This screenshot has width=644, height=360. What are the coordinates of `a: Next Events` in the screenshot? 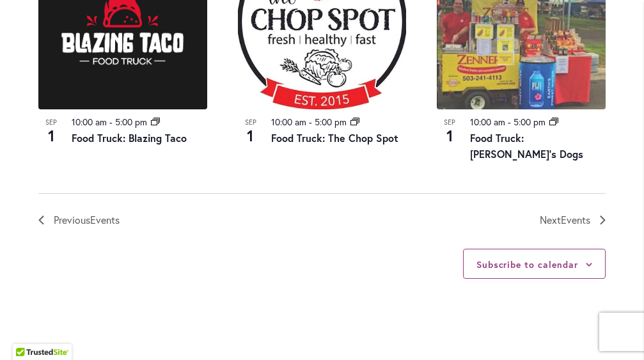 It's located at (573, 220).